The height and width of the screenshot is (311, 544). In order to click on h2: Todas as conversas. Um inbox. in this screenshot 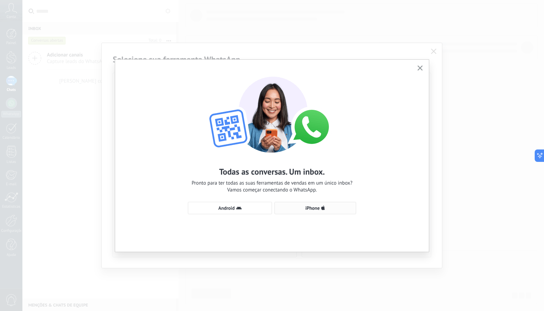, I will do `click(272, 172)`.